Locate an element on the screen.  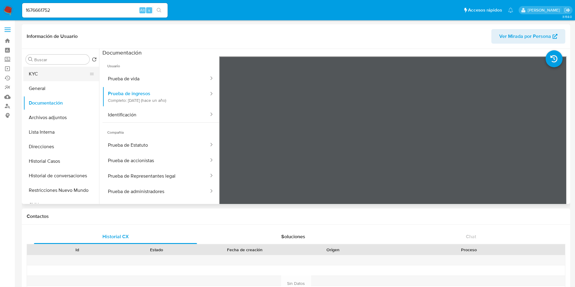
h1: Información de Usuario is located at coordinates (52, 36).